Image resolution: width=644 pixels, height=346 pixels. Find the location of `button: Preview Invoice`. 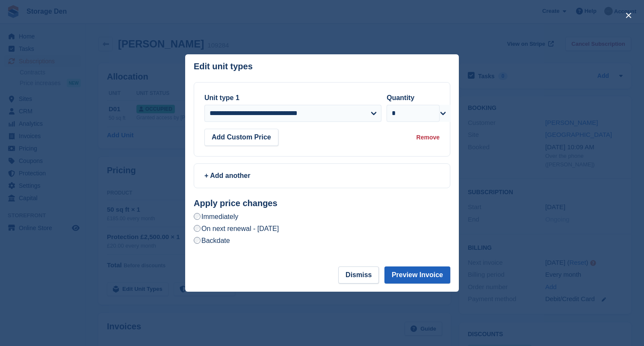

button: Preview Invoice is located at coordinates (417, 275).